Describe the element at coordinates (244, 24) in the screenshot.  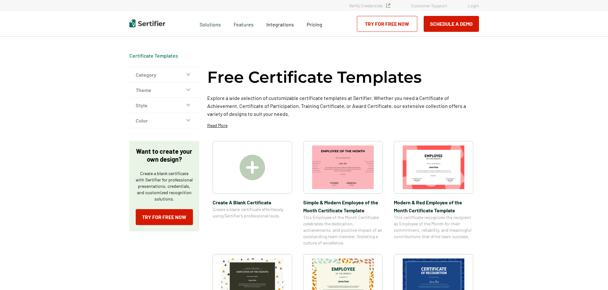
I see `span: Features` at that location.